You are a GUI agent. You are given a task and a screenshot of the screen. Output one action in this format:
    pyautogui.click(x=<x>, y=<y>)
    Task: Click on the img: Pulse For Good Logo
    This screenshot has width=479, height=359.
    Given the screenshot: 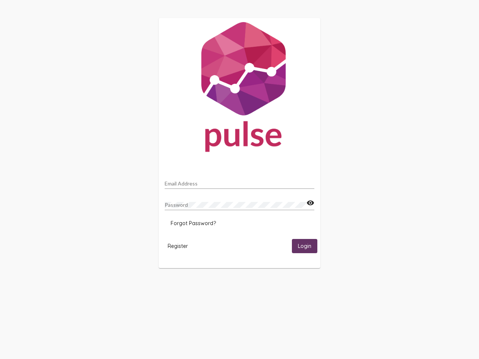 What is the action you would take?
    pyautogui.click(x=240, y=89)
    